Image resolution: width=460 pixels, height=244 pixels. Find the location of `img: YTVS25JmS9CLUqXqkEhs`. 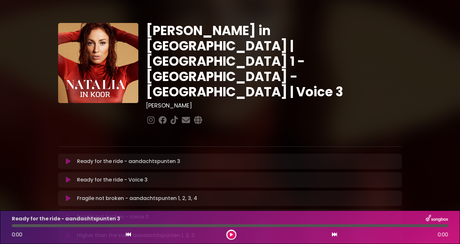

img: YTVS25JmS9CLUqXqkEhs is located at coordinates (98, 63).